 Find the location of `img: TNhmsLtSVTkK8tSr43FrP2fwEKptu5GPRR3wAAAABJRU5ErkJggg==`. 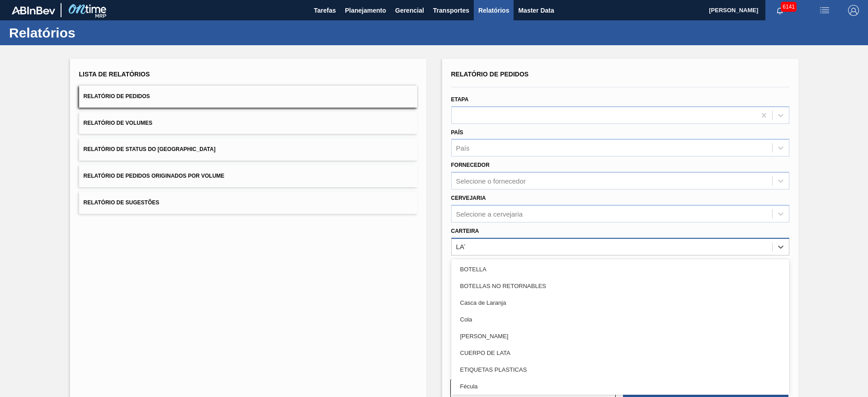

img: TNhmsLtSVTkK8tSr43FrP2fwEKptu5GPRR3wAAAABJRU5ErkJggg== is located at coordinates (33, 10).